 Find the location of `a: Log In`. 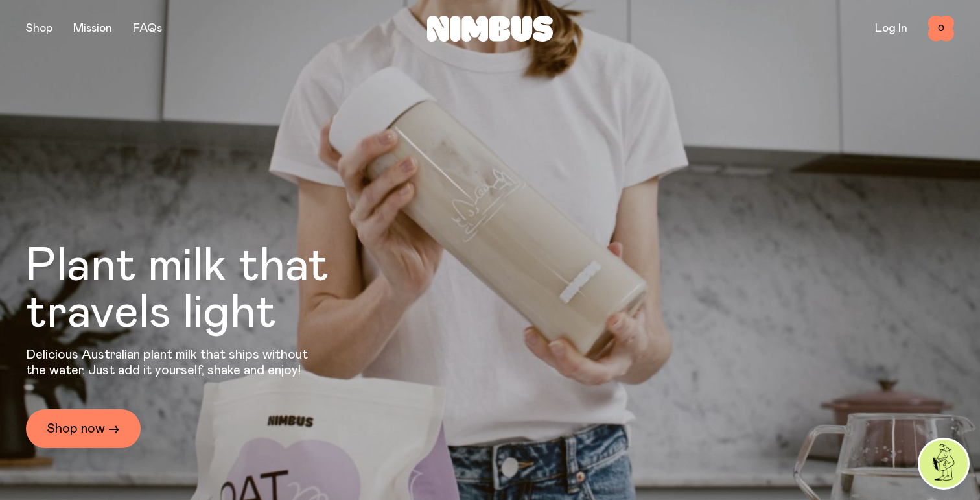

a: Log In is located at coordinates (891, 29).